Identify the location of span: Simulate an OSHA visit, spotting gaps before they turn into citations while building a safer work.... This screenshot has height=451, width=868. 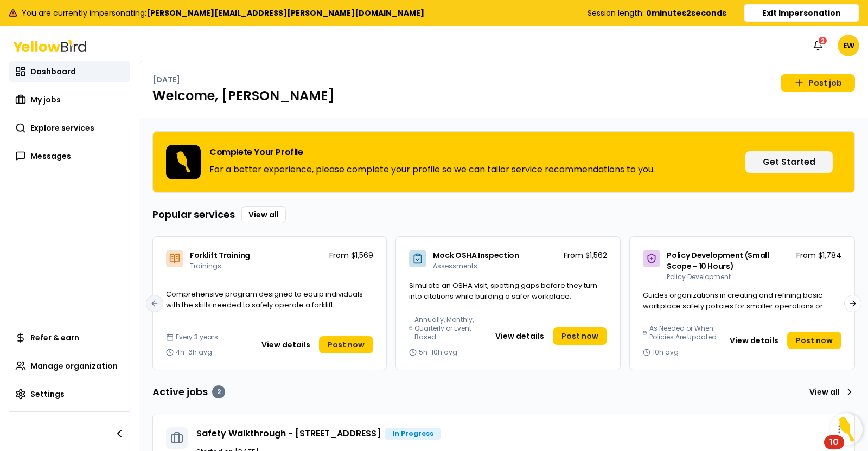
(503, 290).